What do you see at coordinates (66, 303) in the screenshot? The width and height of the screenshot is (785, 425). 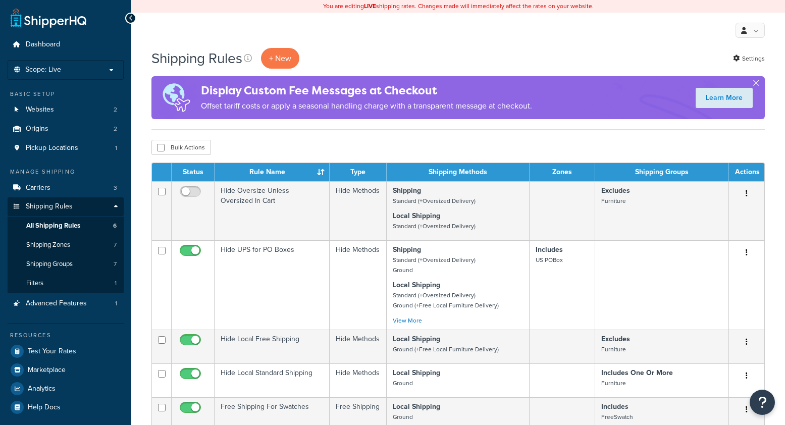 I see `a: Advanced Features 1` at bounding box center [66, 303].